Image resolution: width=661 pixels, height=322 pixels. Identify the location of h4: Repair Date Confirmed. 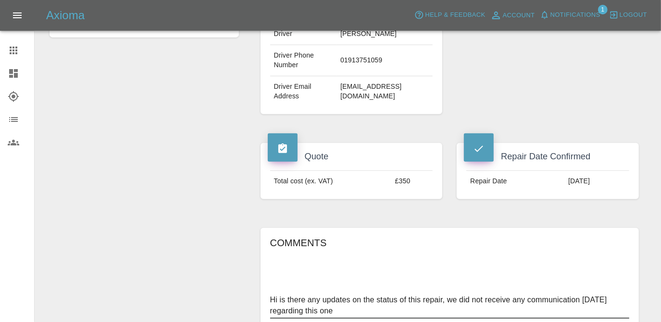
(547, 157).